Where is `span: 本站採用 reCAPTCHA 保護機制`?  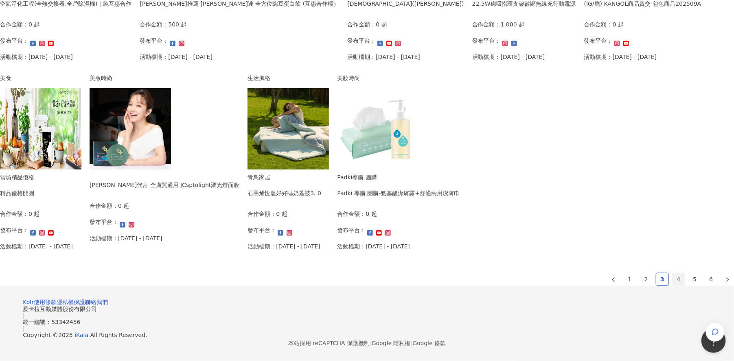 span: 本站採用 reCAPTCHA 保護機制 is located at coordinates (367, 343).